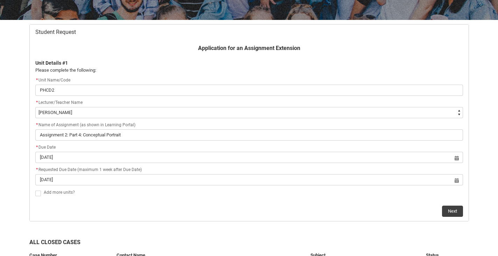  I want to click on b: Application for an Assignment Extension, so click(249, 48).